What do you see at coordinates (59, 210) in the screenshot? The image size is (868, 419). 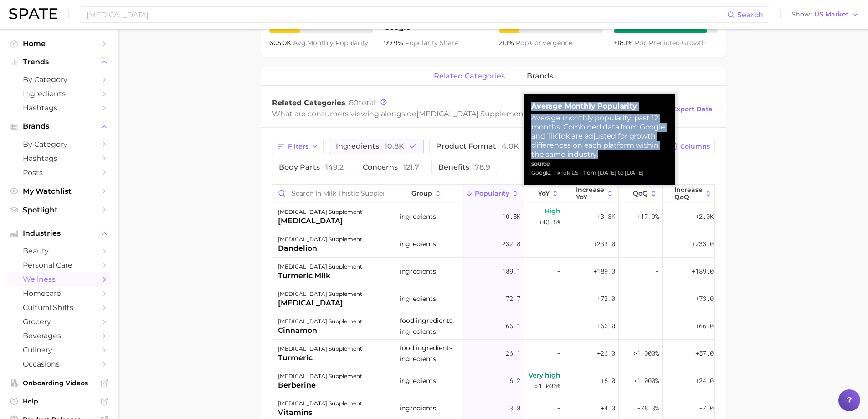 I see `a: Spotlight` at bounding box center [59, 210].